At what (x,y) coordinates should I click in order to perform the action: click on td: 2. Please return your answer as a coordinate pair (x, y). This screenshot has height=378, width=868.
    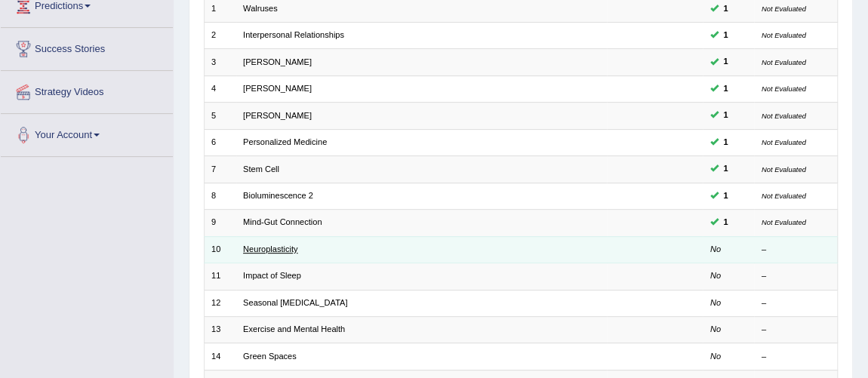
    Looking at the image, I should click on (220, 34).